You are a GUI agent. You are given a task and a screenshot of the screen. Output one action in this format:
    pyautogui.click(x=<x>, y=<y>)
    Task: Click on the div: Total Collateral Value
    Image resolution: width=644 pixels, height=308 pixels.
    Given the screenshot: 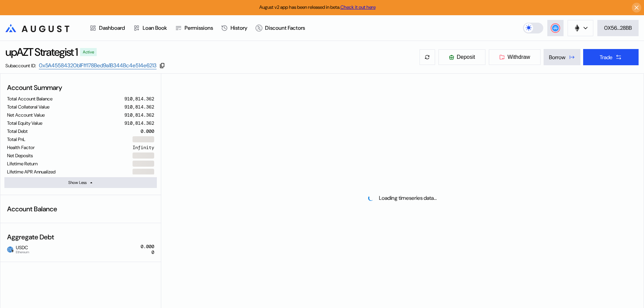 What is the action you would take?
    pyautogui.click(x=28, y=107)
    